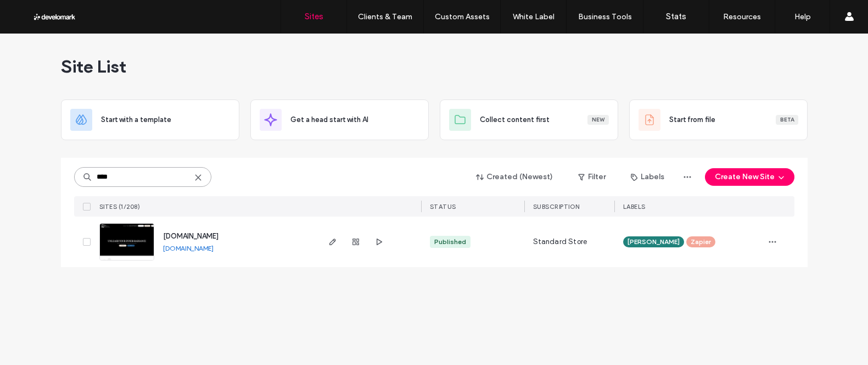  Describe the element at coordinates (36, 13) in the screenshot. I see `span: Help` at that location.